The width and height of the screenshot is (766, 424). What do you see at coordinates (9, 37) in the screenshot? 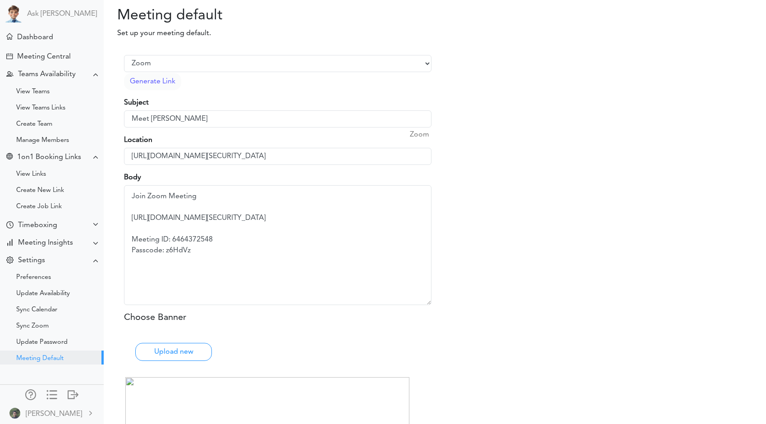
I see `div: Meeting Dashboard` at bounding box center [9, 37].